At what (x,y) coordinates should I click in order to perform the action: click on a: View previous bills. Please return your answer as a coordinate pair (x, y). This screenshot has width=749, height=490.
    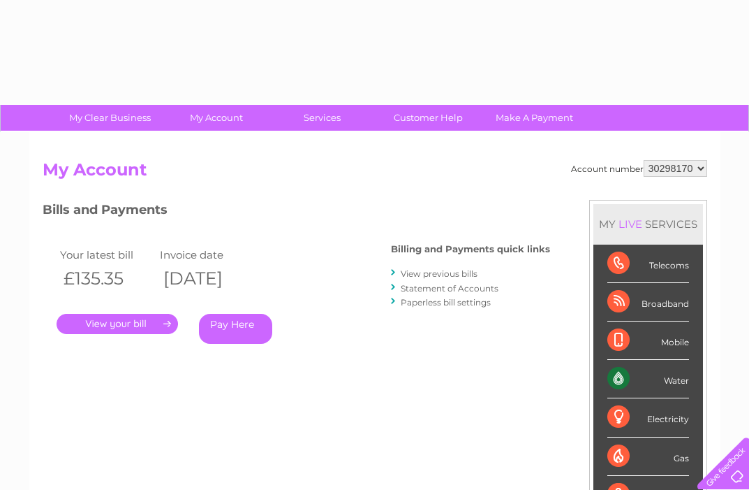
    Looking at the image, I should click on (439, 273).